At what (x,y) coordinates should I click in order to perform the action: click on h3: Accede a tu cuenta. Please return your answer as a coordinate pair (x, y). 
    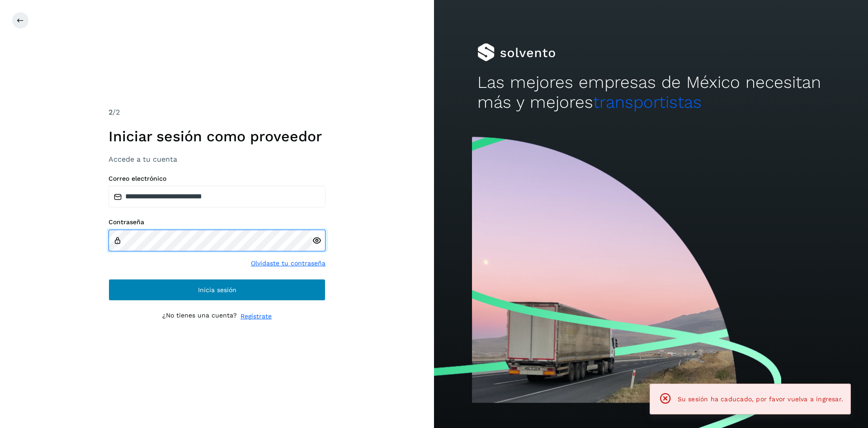
    Looking at the image, I should click on (217, 159).